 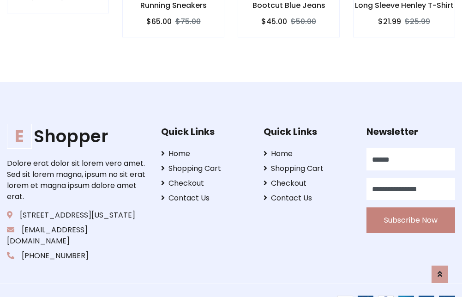 What do you see at coordinates (404, 5) in the screenshot?
I see `h6: Long Sleeve Henley T-Shirt` at bounding box center [404, 5].